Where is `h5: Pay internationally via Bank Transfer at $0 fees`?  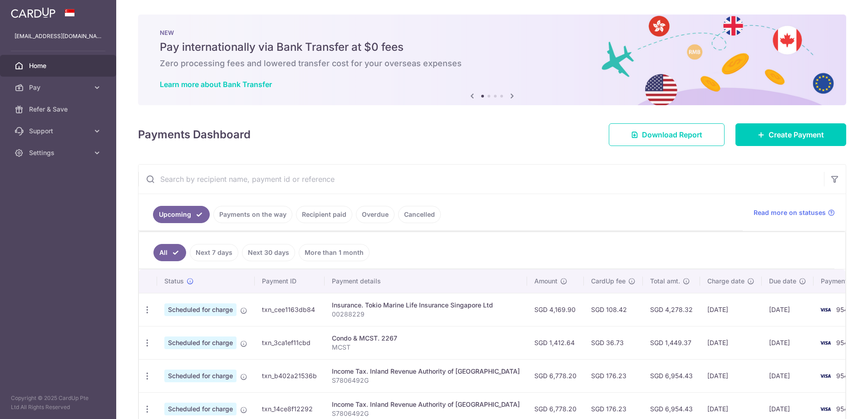
h5: Pay internationally via Bank Transfer at $0 fees is located at coordinates (493, 48).